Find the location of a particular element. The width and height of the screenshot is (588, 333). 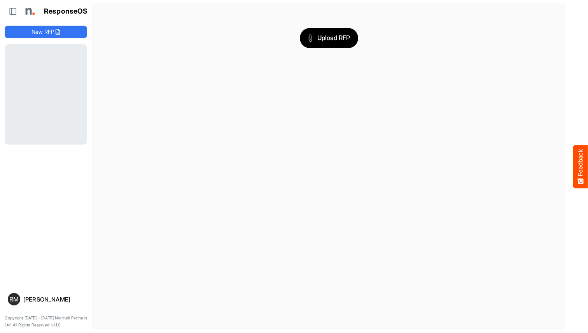

button: New RFP is located at coordinates (46, 32).